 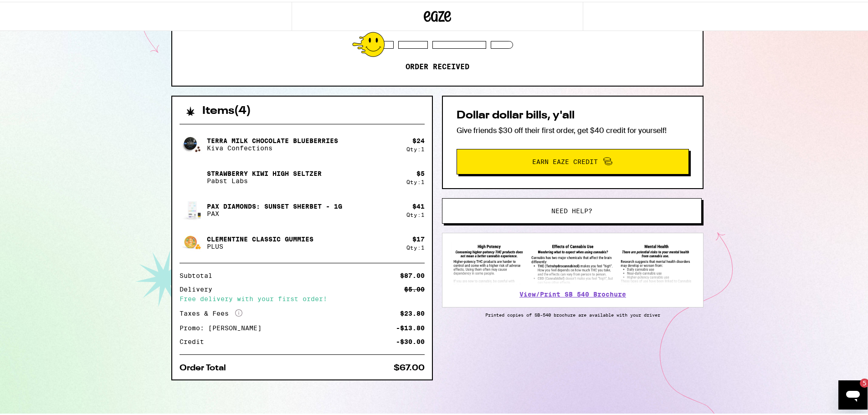 I want to click on div: -$13.80, so click(x=410, y=326).